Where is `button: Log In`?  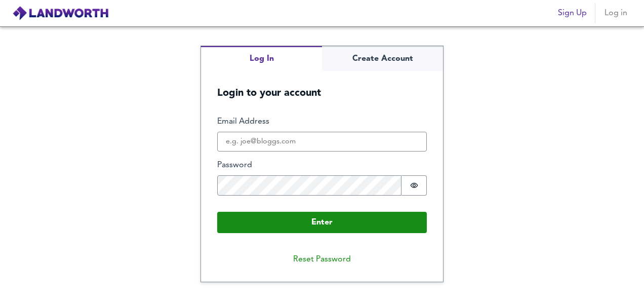 button: Log In is located at coordinates (261, 58).